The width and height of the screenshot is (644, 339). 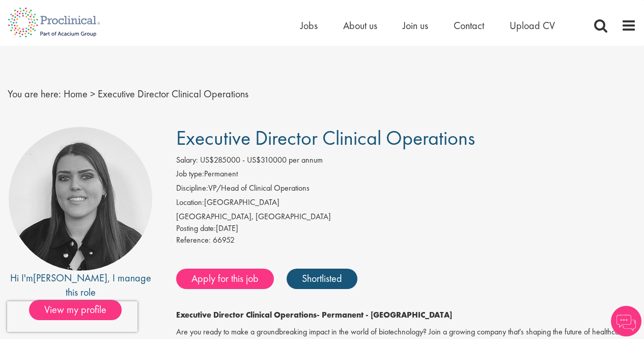 I want to click on label: Discipline:, so click(x=192, y=188).